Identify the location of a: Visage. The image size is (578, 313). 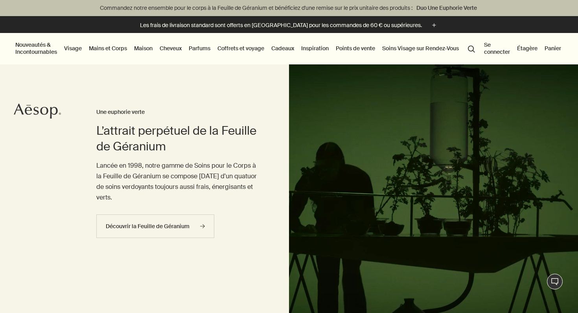
(73, 48).